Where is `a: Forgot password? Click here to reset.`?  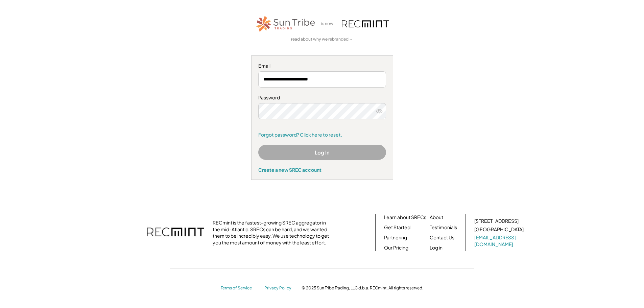
a: Forgot password? Click here to reset. is located at coordinates (322, 135).